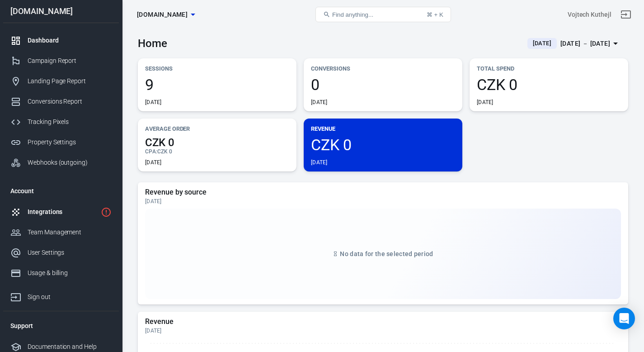  Describe the element at coordinates (383, 129) in the screenshot. I see `p: Revenue` at that location.